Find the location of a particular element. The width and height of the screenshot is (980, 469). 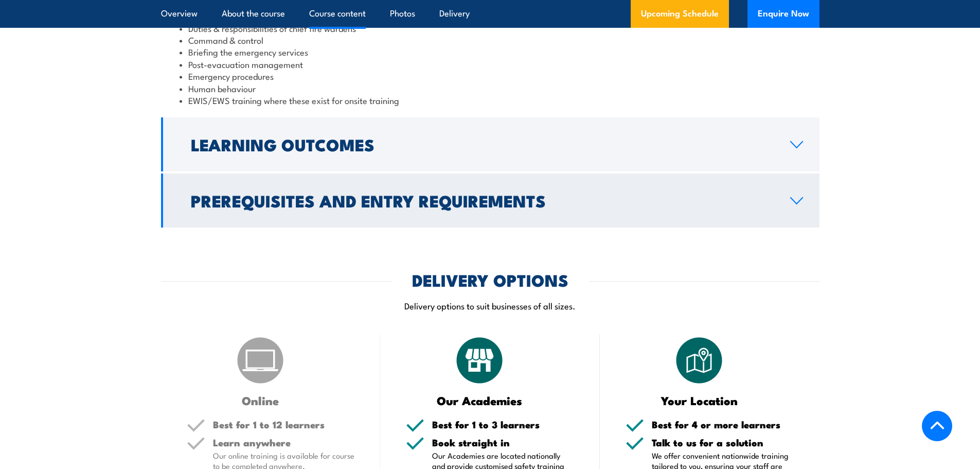

h5: Book straight in is located at coordinates (503, 442).